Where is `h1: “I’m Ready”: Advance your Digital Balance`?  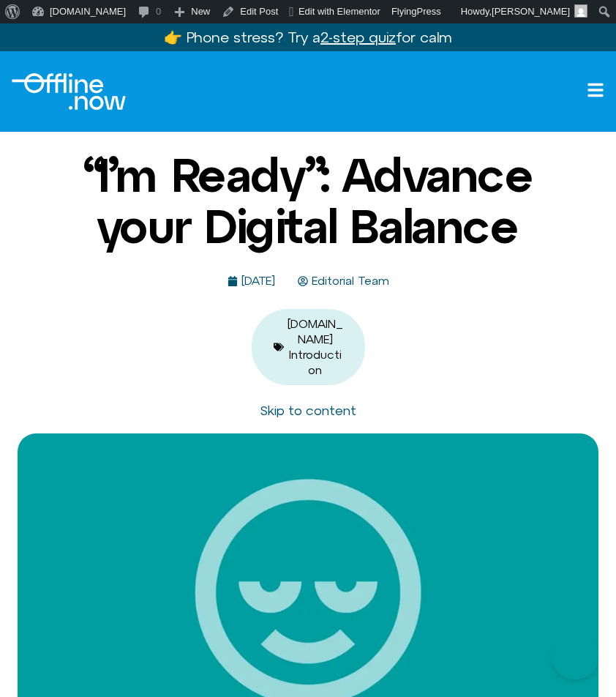 h1: “I’m Ready”: Advance your Digital Balance is located at coordinates (308, 200).